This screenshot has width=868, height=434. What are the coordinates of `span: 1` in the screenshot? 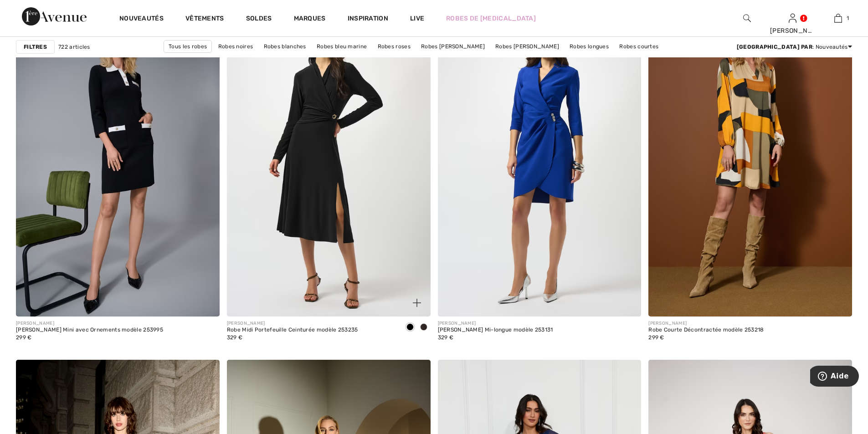 It's located at (848, 18).